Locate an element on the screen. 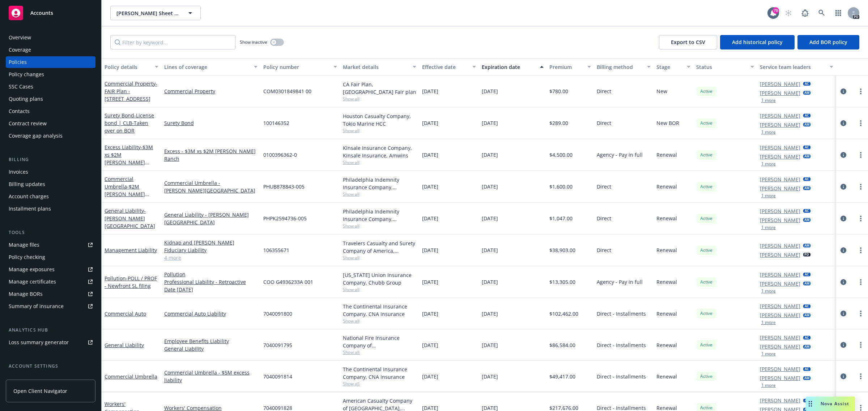 The width and height of the screenshot is (868, 411). span: Add historical policy is located at coordinates (757, 42).